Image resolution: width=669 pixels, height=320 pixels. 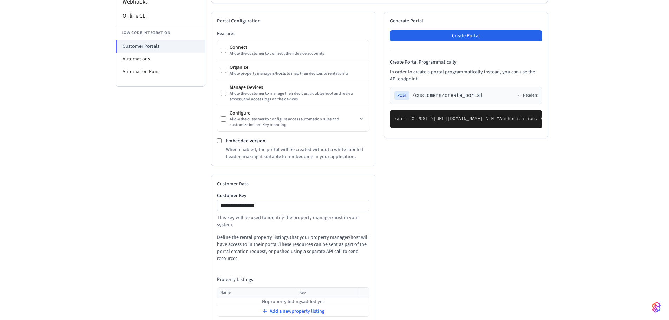 I want to click on img: SeamLogoGradient.69752ec5.svg, so click(x=656, y=307).